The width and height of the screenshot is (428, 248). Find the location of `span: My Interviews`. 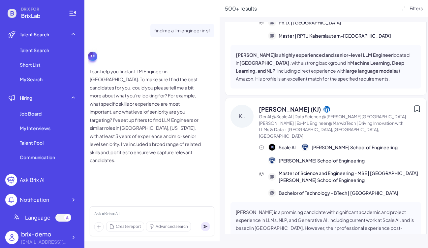

span: My Interviews is located at coordinates (35, 128).